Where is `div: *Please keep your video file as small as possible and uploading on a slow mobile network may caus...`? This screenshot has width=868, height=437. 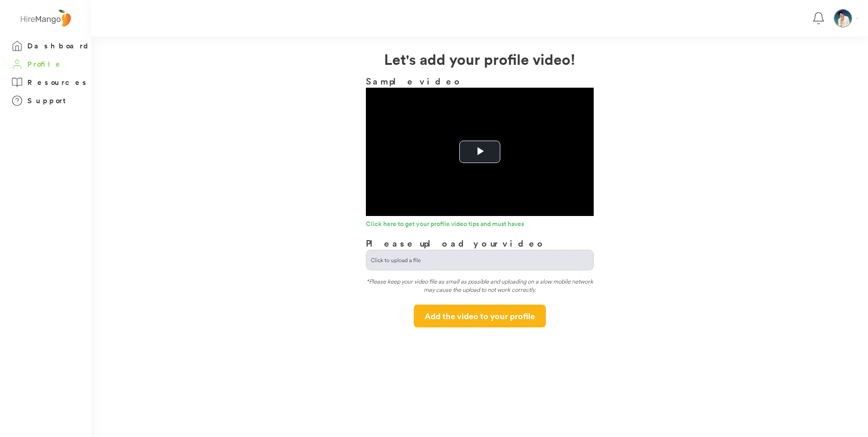
div: *Please keep your video file as small as possible and uploading on a slow mobile network may caus... is located at coordinates (480, 287).